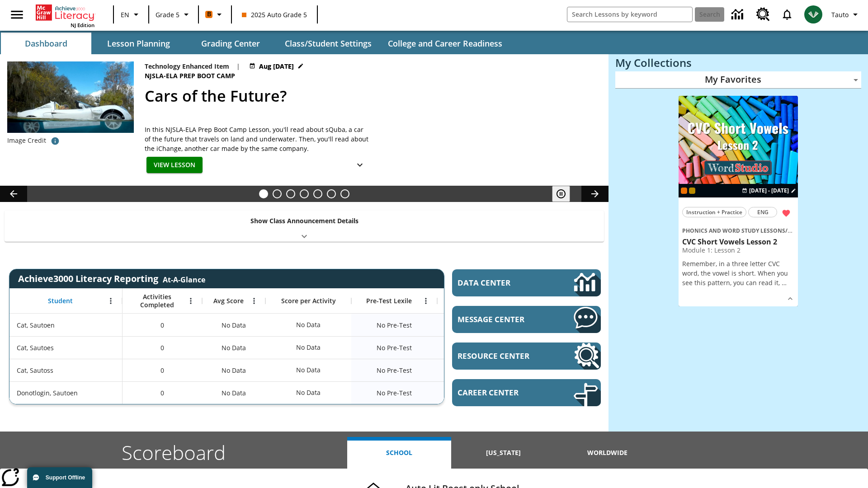 This screenshot has height=488, width=868. What do you see at coordinates (112, 278) in the screenshot?
I see `span: Achieve3000 Literacy Reporting` at bounding box center [112, 278].